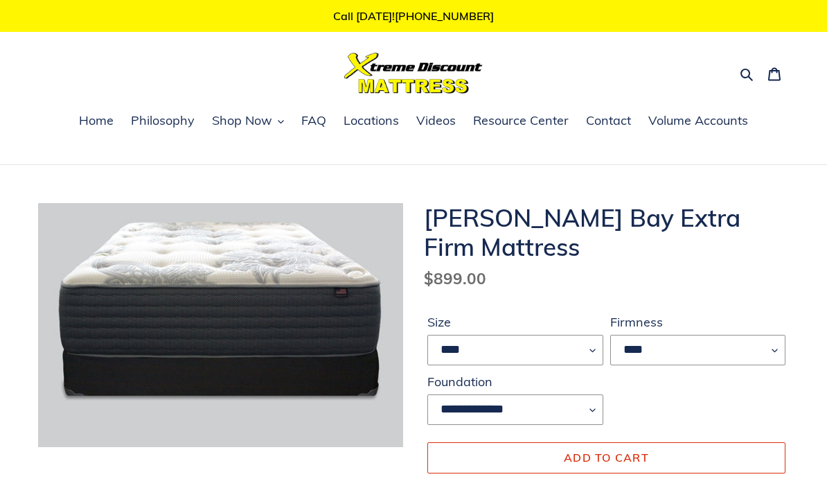 The height and width of the screenshot is (504, 827). What do you see at coordinates (242, 120) in the screenshot?
I see `span: Shop Now` at bounding box center [242, 120].